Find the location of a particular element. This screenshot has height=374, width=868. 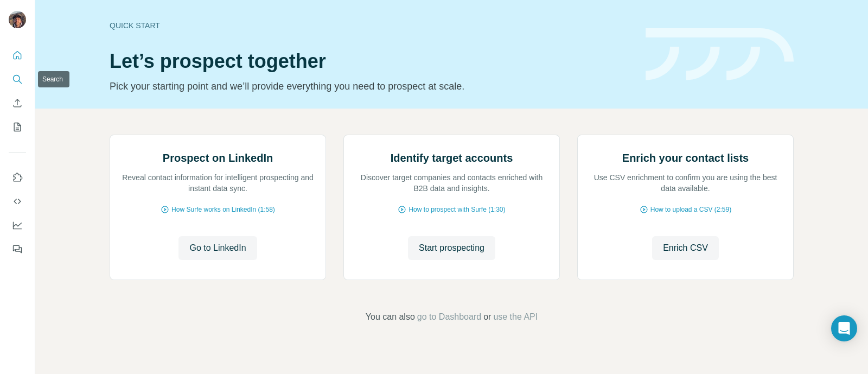

button: Use Surfe on LinkedIn is located at coordinates (18, 178).